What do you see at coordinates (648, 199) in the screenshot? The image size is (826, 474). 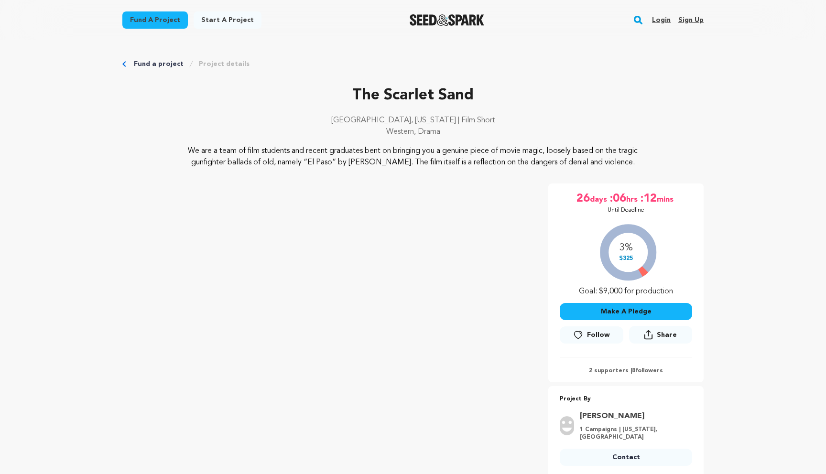 I see `span: :12` at bounding box center [648, 199].